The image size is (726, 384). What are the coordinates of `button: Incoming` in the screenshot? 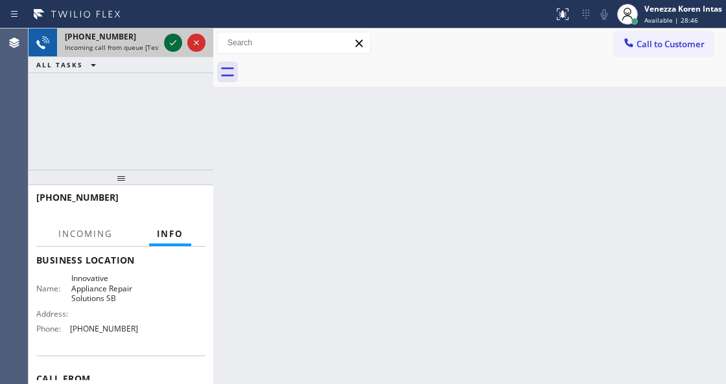 It's located at (86, 234).